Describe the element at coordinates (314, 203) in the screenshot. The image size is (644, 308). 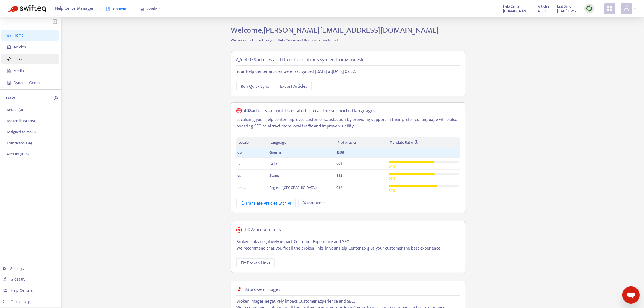
I see `a: Learn More` at that location.